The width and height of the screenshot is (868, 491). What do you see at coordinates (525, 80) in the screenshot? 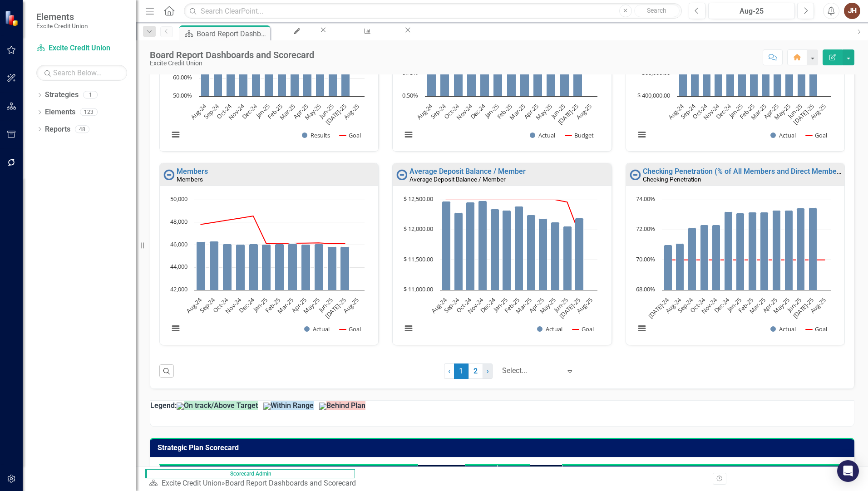
I see `path: Mar-25, 0.87. Actual.` at bounding box center [525, 80].